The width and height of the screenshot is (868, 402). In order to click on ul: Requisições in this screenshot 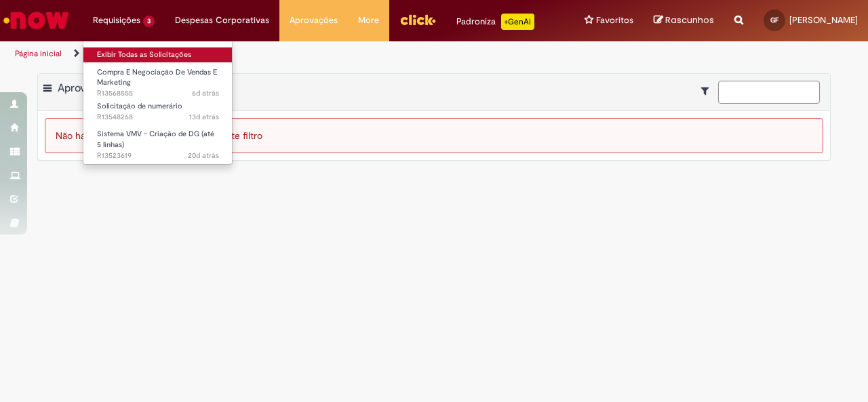, I will do `click(157, 102)`.